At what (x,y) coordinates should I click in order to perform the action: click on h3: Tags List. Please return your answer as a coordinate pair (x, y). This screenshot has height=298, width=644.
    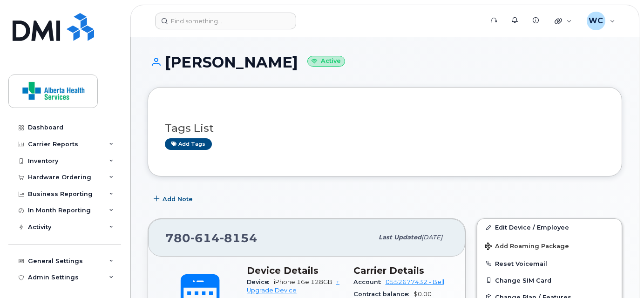
    Looking at the image, I should click on (384, 128).